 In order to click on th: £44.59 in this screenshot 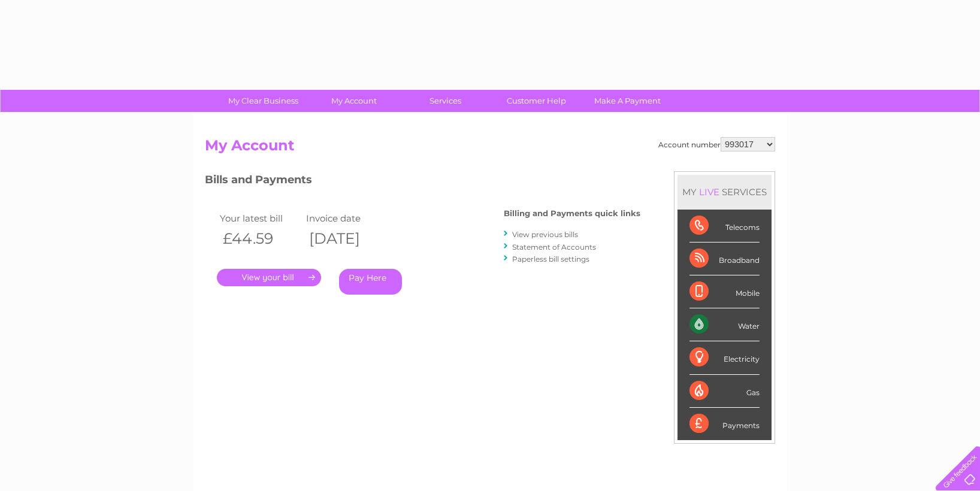, I will do `click(260, 238)`.